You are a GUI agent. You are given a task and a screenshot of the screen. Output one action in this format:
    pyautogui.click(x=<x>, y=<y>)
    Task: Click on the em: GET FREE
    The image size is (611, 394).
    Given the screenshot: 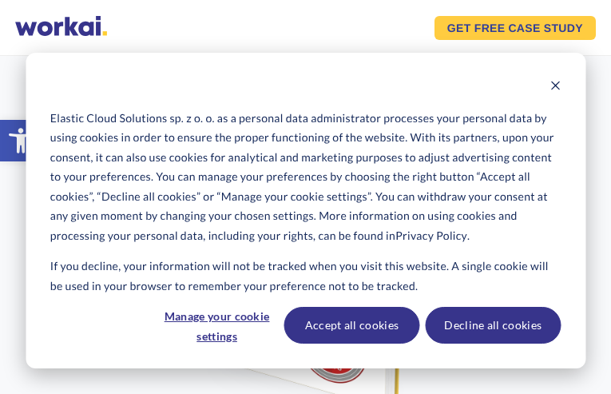 What is the action you would take?
    pyautogui.click(x=476, y=28)
    